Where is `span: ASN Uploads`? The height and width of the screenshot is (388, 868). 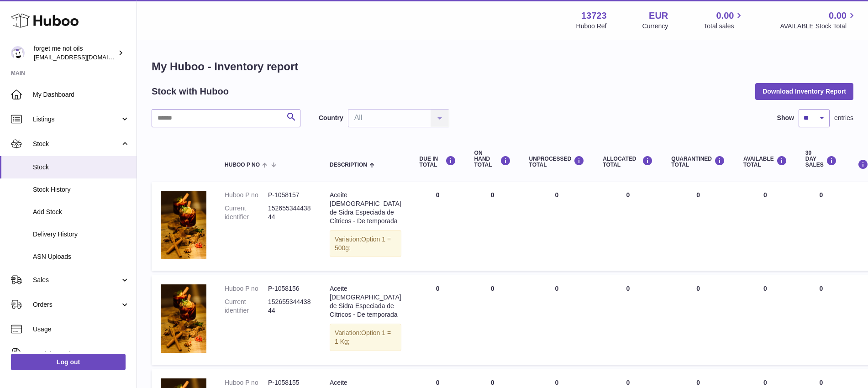 span: ASN Uploads is located at coordinates (81, 256).